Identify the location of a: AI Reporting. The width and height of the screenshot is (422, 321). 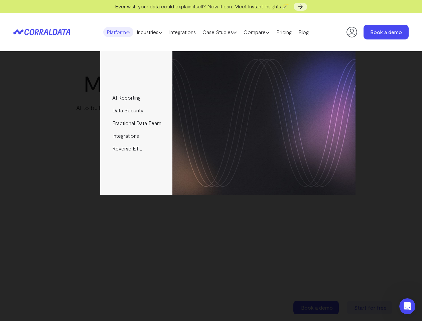
(136, 98).